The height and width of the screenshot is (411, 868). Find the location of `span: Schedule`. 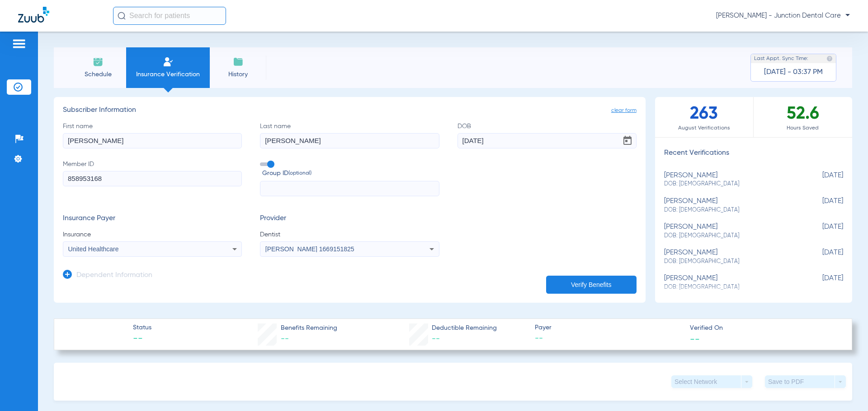

span: Schedule is located at coordinates (98, 75).